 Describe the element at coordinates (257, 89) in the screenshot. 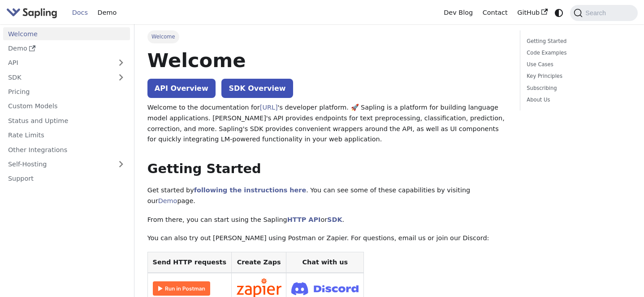

I see `a: SDK Overview` at that location.